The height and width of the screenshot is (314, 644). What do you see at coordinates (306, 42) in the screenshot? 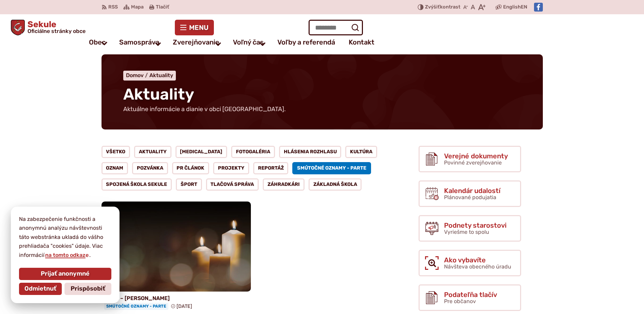
I see `span: Voľby a referendá` at bounding box center [306, 42].